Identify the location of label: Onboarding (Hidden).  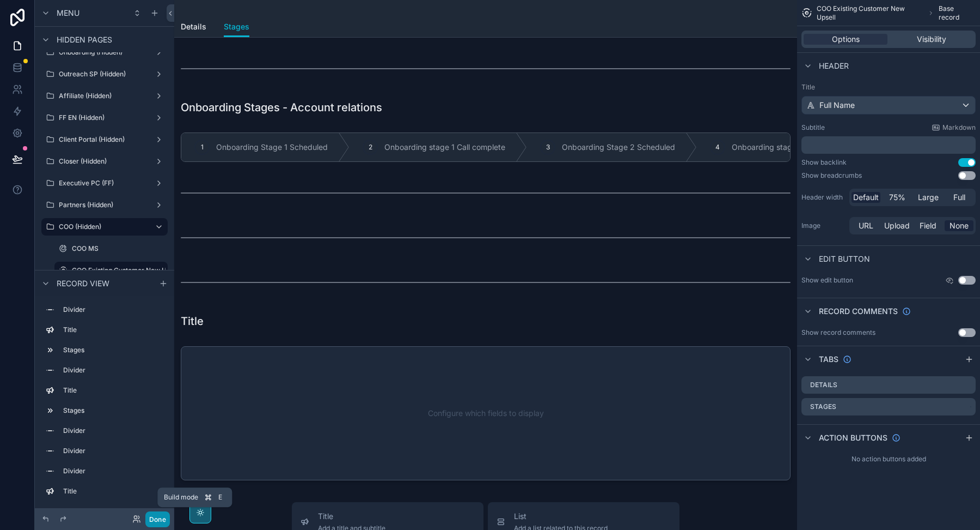
(104, 53).